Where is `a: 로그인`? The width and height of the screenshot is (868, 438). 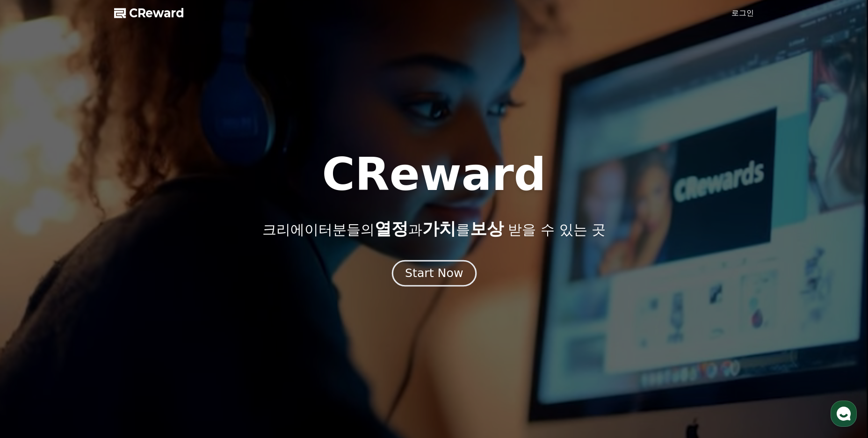 a: 로그인 is located at coordinates (743, 13).